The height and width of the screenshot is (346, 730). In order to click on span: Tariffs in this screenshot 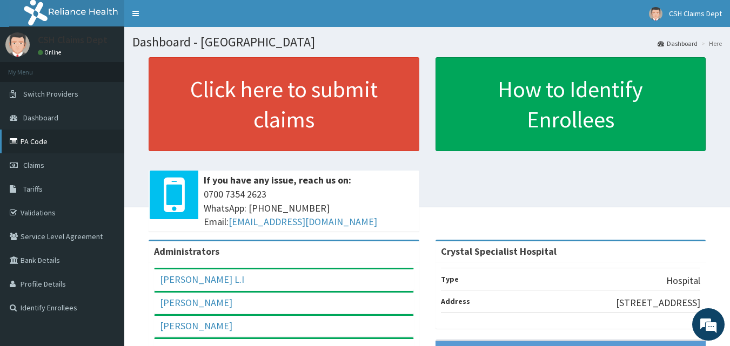, I will do `click(33, 189)`.